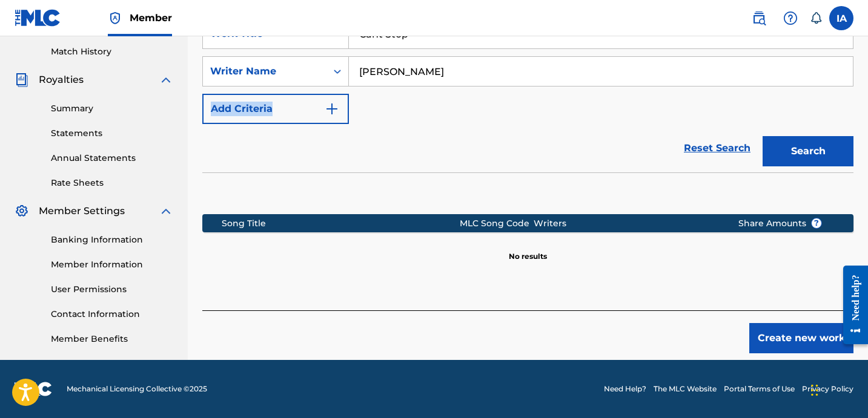 The height and width of the screenshot is (418, 868). What do you see at coordinates (61, 80) in the screenshot?
I see `span: Royalties` at bounding box center [61, 80].